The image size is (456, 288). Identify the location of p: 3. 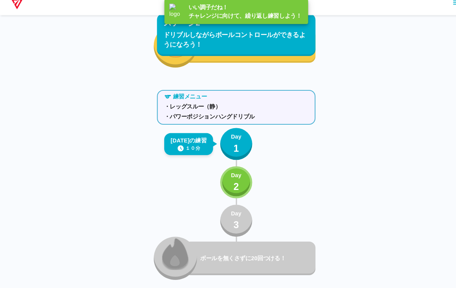
(228, 228).